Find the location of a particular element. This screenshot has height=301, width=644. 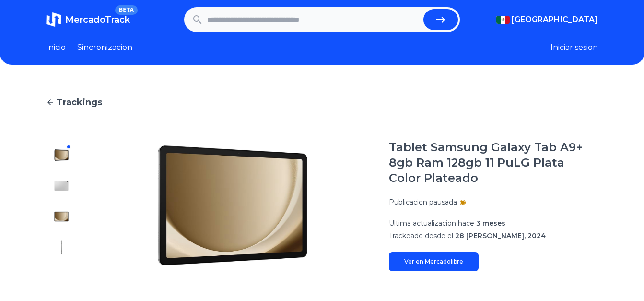

img: Mexico is located at coordinates (503, 20).